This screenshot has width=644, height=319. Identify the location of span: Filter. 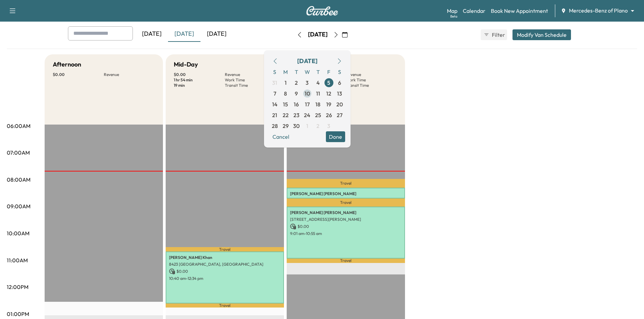
(497, 35).